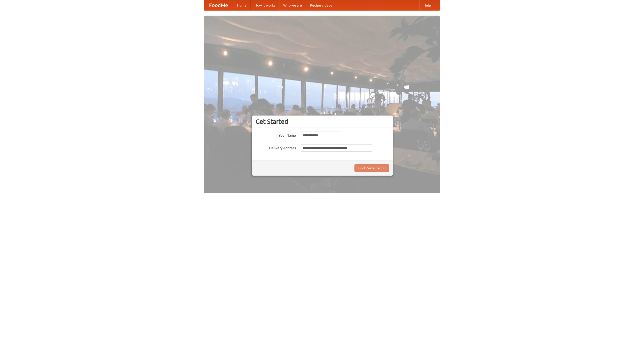 The height and width of the screenshot is (356, 644). I want to click on button: Find Restaurants!, so click(372, 168).